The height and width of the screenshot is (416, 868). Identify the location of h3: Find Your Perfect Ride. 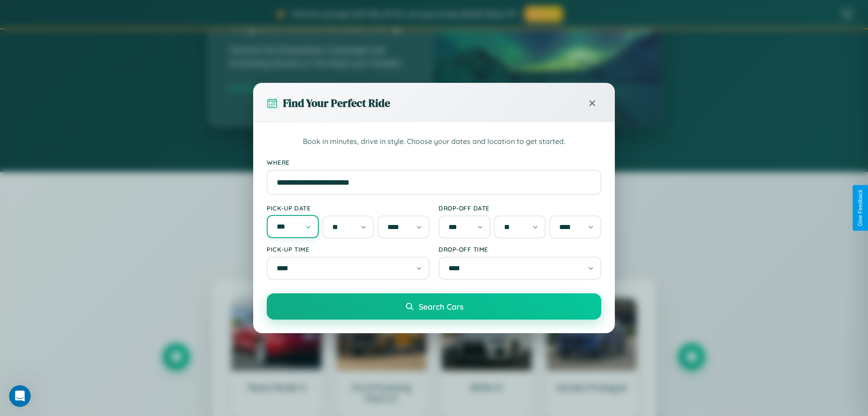
(337, 102).